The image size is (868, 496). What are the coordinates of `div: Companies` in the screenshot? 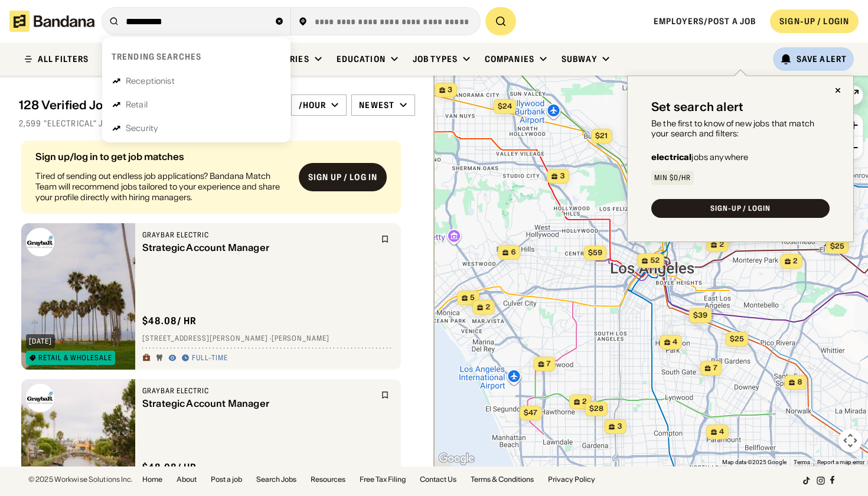 It's located at (510, 59).